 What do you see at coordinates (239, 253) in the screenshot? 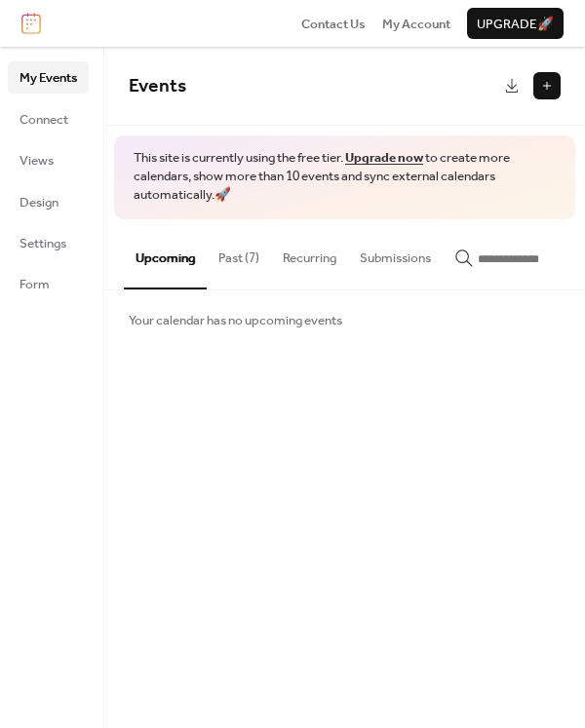
I see `button: Past (7)` at bounding box center [239, 253].